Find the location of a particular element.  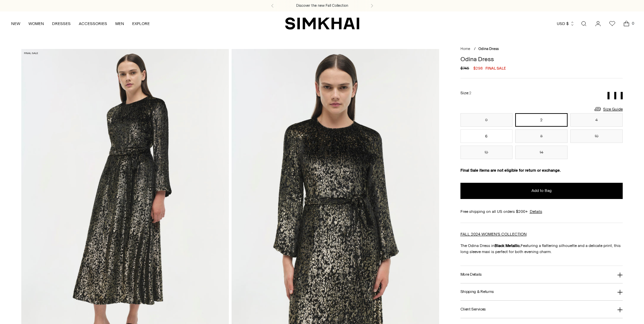

a: Open search modal is located at coordinates (583, 24).